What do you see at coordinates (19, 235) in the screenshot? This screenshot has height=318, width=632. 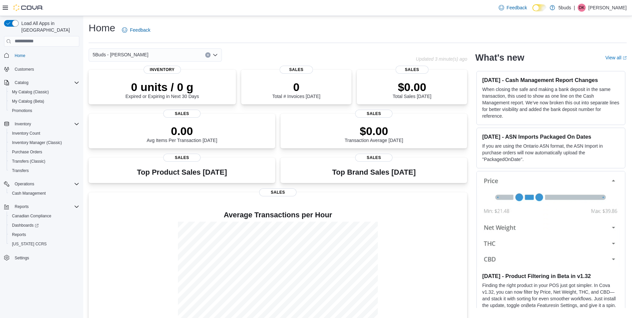 I see `a: Reports` at bounding box center [19, 235].